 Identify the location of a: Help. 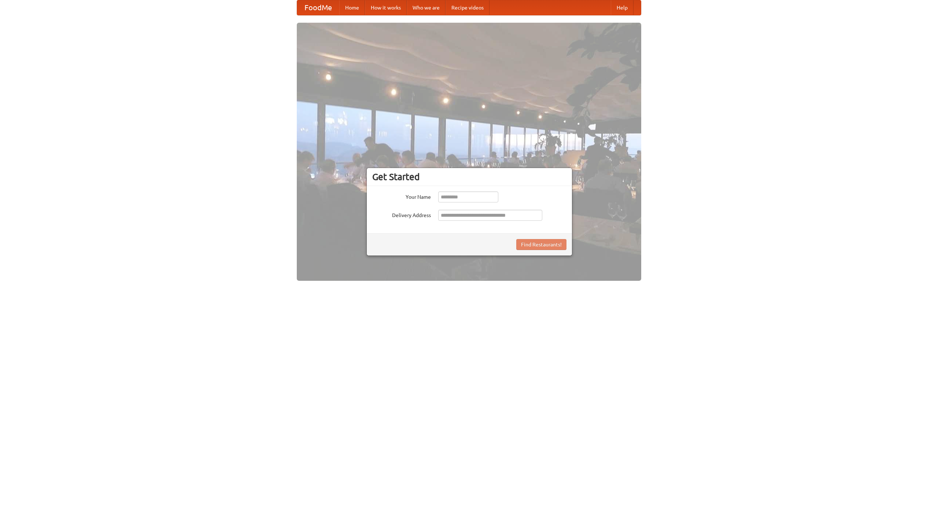
(622, 8).